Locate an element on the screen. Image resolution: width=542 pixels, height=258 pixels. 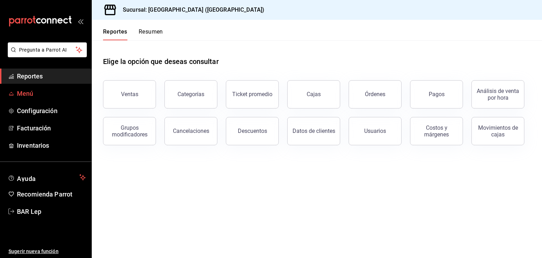
button: Pregunta a Parrot AI is located at coordinates (47, 50).